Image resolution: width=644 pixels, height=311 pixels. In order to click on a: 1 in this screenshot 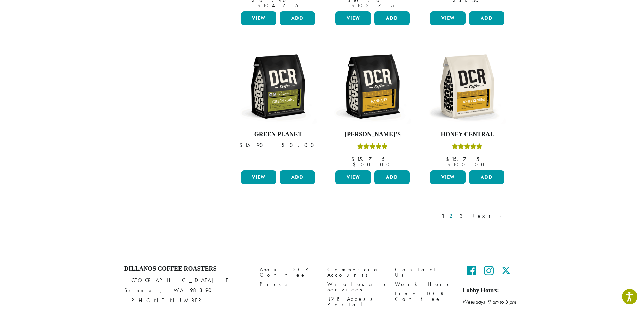, I will do `click(443, 216)`.